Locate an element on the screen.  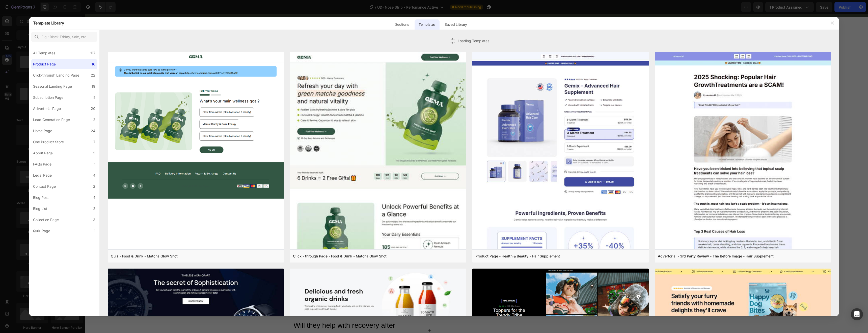
div: Quiz - Food & Drink - Matcha Glow Shot is located at coordinates (144, 256).